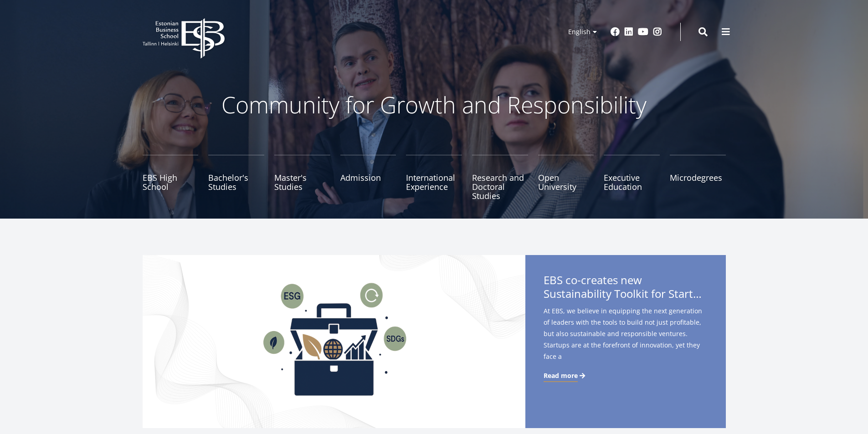  Describe the element at coordinates (632, 177) in the screenshot. I see `a: Executive Education` at that location.